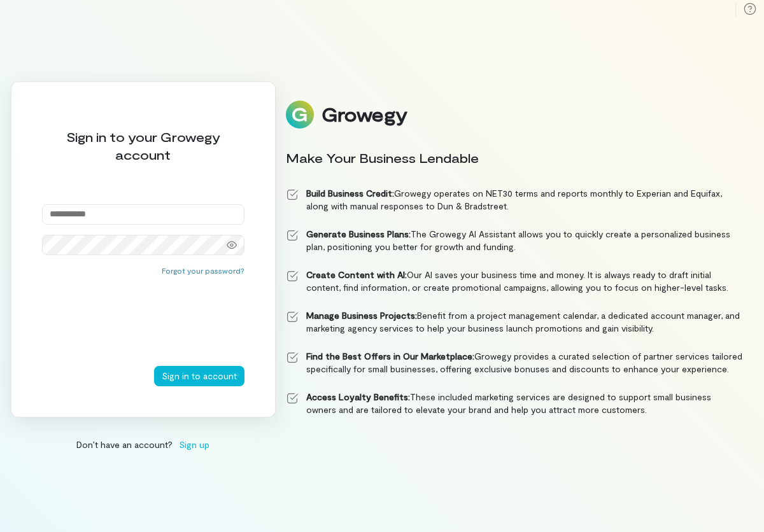  I want to click on strong: Find the Best Offers in Our Marketplace:, so click(390, 356).